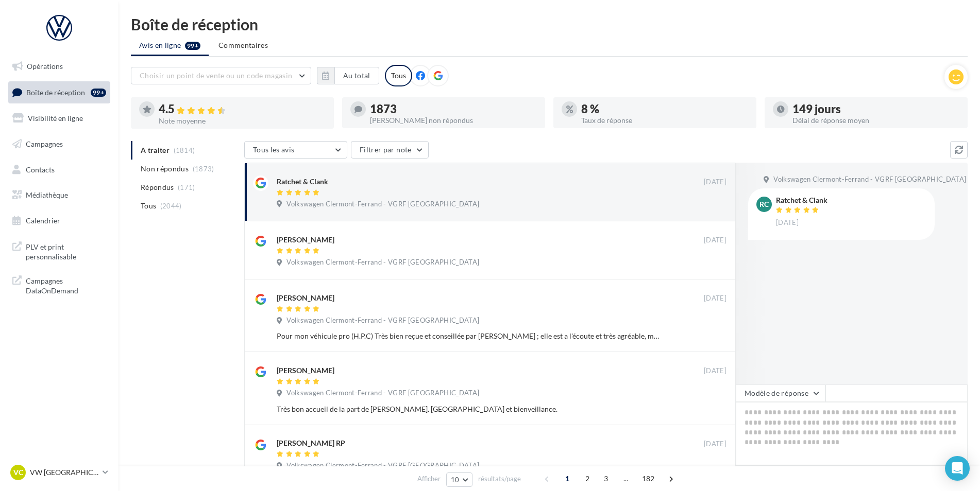 This screenshot has width=980, height=491. What do you see at coordinates (398, 76) in the screenshot?
I see `div: Tous` at bounding box center [398, 76].